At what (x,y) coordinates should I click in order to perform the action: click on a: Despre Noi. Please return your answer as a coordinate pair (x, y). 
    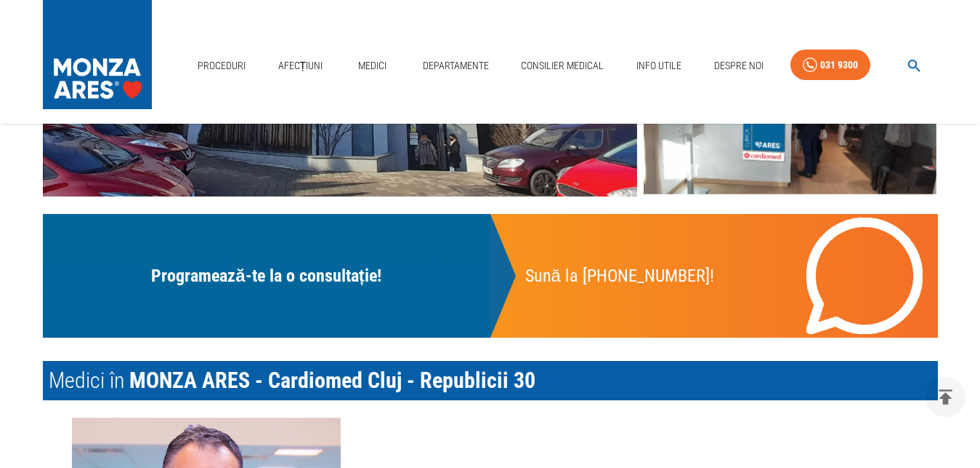
    Looking at the image, I should click on (739, 66).